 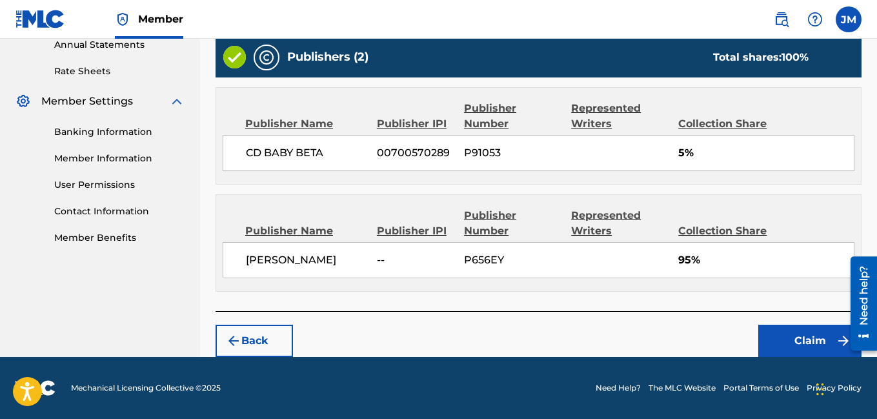 What do you see at coordinates (815, 19) in the screenshot?
I see `div: Help` at bounding box center [815, 19].